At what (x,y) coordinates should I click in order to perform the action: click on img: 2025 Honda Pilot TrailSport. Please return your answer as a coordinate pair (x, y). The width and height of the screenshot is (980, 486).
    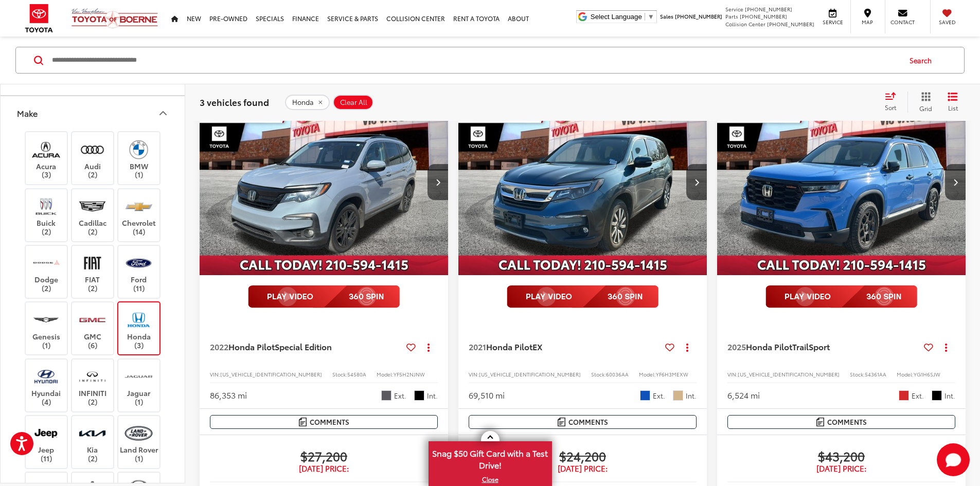
    Looking at the image, I should click on (842, 182).